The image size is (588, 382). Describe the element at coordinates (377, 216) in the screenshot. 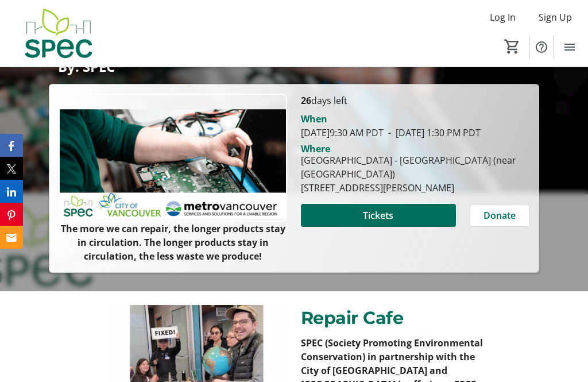

I see `span: Tickets` at that location.